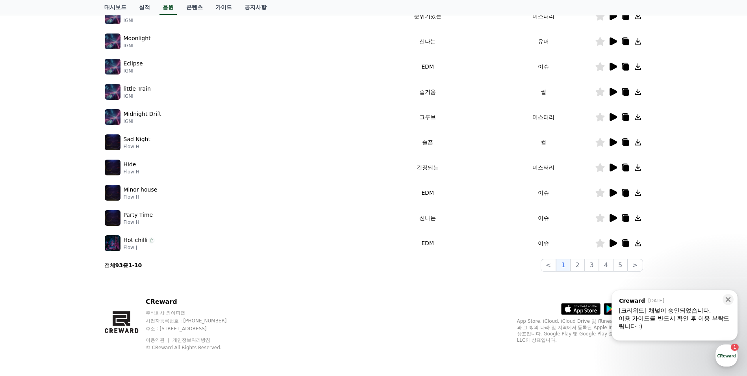 Image resolution: width=747 pixels, height=376 pixels. Describe the element at coordinates (194, 347) in the screenshot. I see `p: © CReward All Rights Reserved.` at that location.